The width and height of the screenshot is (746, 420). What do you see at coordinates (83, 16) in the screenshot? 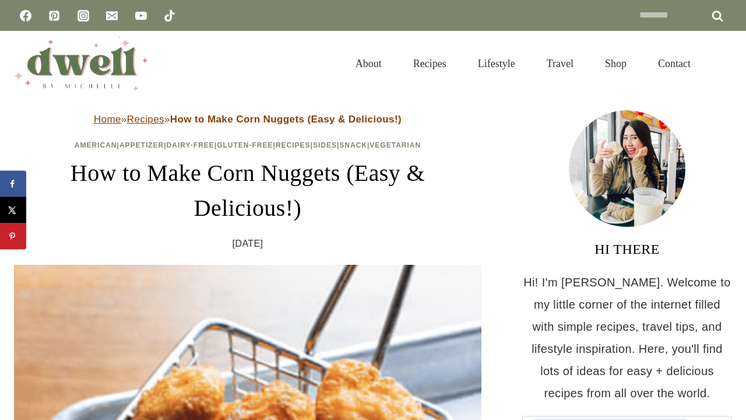
I see `a: Instagram` at bounding box center [83, 16].